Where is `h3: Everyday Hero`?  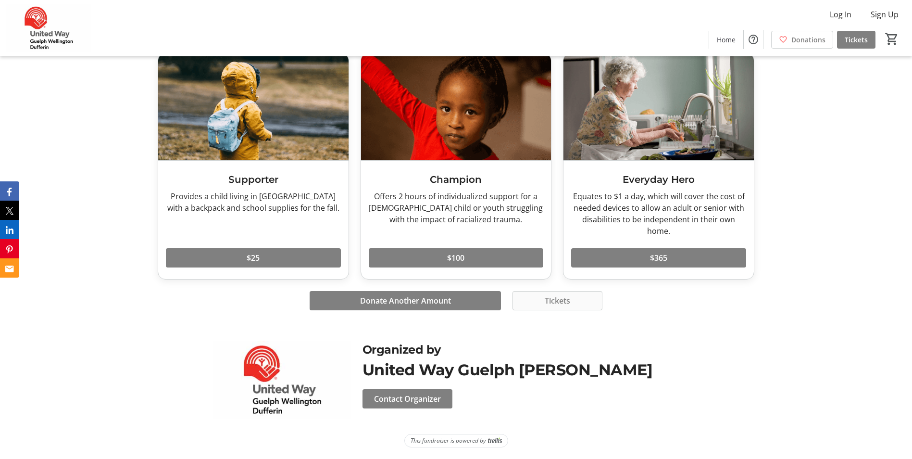
h3: Everyday Hero is located at coordinates (659, 179).